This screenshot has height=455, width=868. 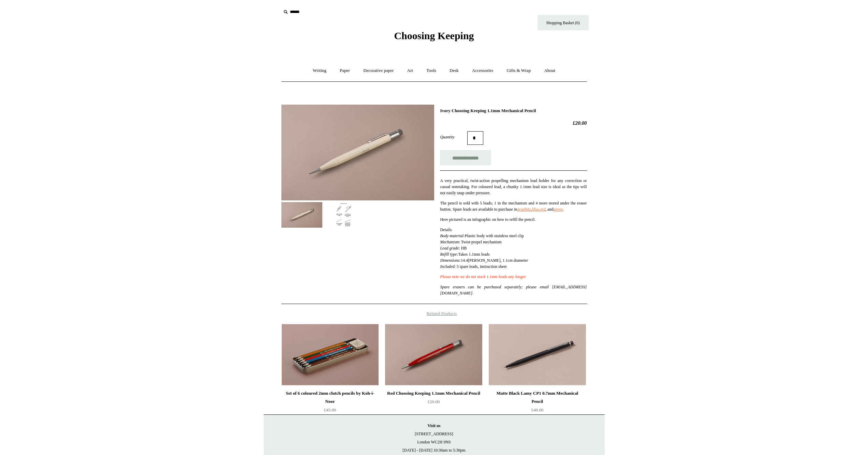 What do you see at coordinates (535, 209) in the screenshot?
I see `a: blue` at bounding box center [535, 209].